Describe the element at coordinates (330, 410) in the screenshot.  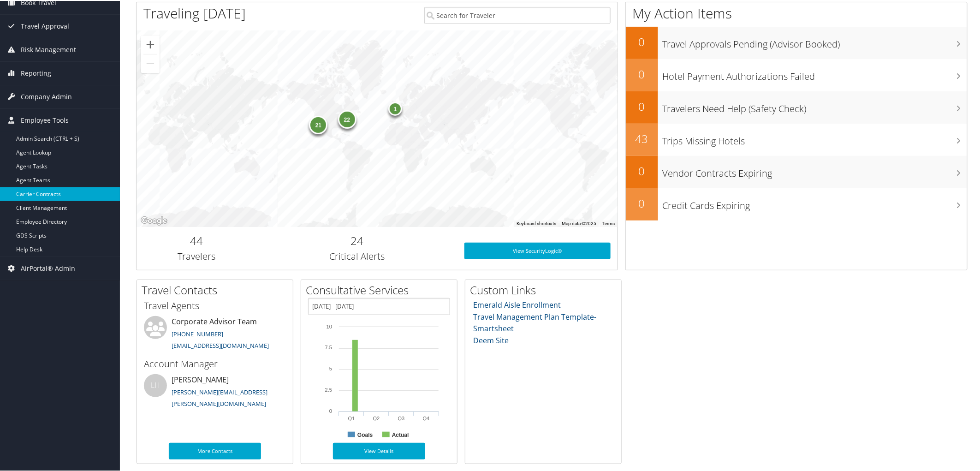
I see `tspan: 0` at that location.